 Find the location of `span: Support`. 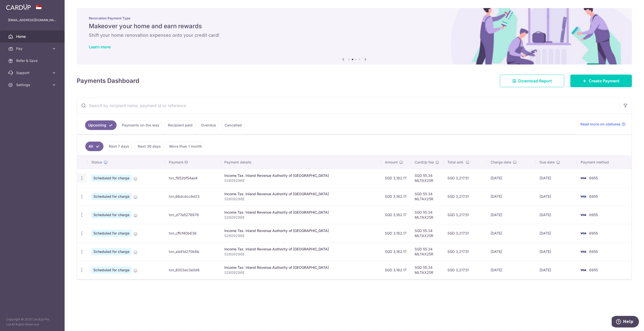

span: Support is located at coordinates (33, 73).